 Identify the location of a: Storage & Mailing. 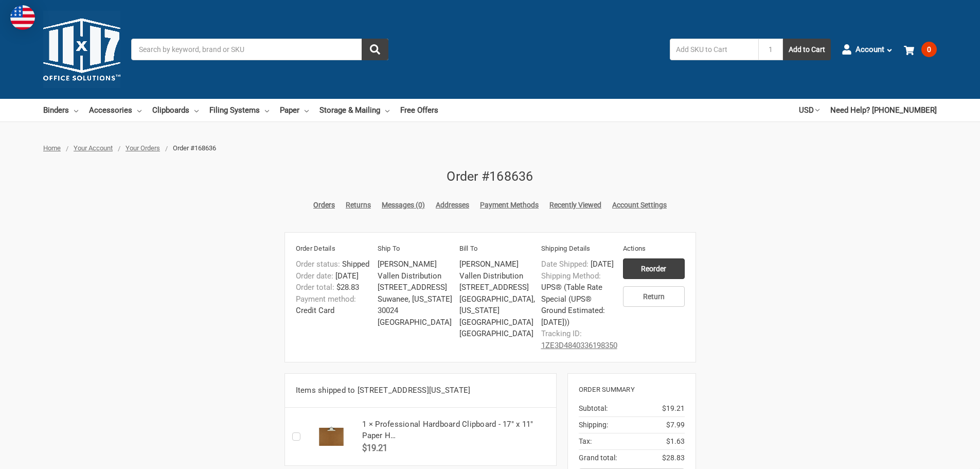
(355, 110).